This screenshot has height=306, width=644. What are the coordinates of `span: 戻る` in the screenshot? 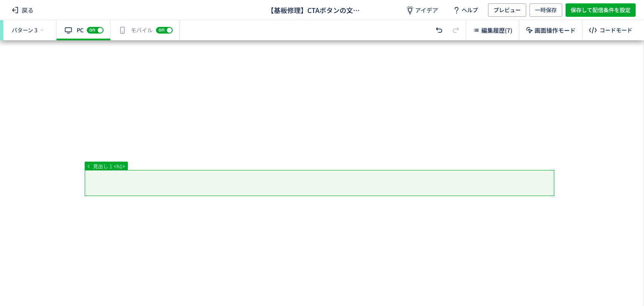 It's located at (23, 10).